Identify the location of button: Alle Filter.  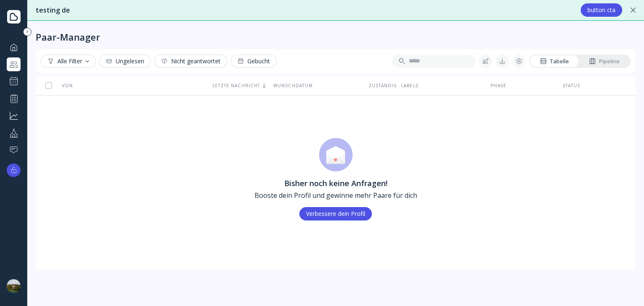
(68, 61).